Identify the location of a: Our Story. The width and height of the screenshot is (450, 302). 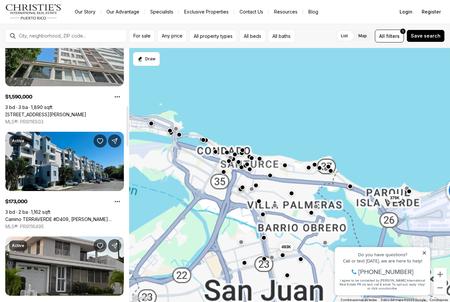
(85, 12).